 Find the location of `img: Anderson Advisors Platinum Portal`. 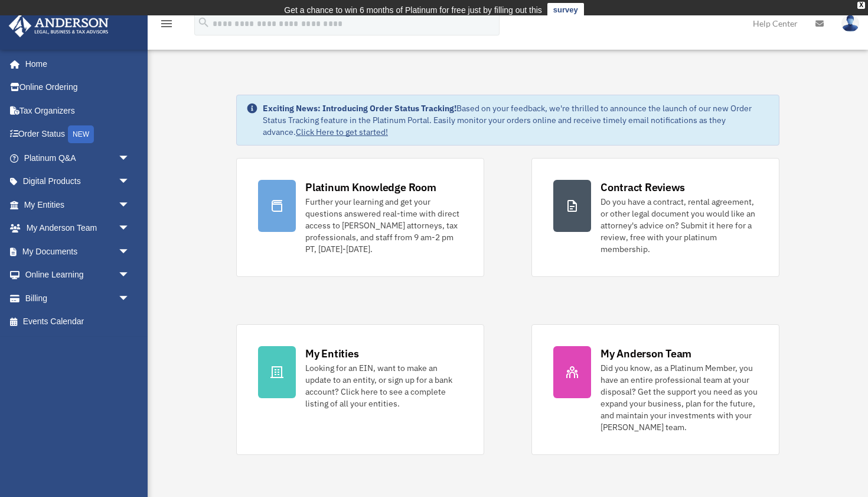

img: Anderson Advisors Platinum Portal is located at coordinates (58, 26).